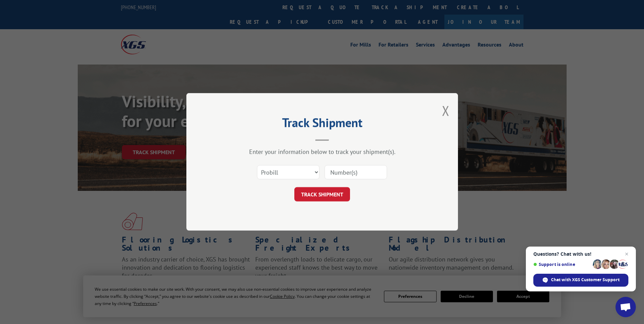  What do you see at coordinates (322, 124) in the screenshot?
I see `h2: Track Shipment` at bounding box center [322, 124].